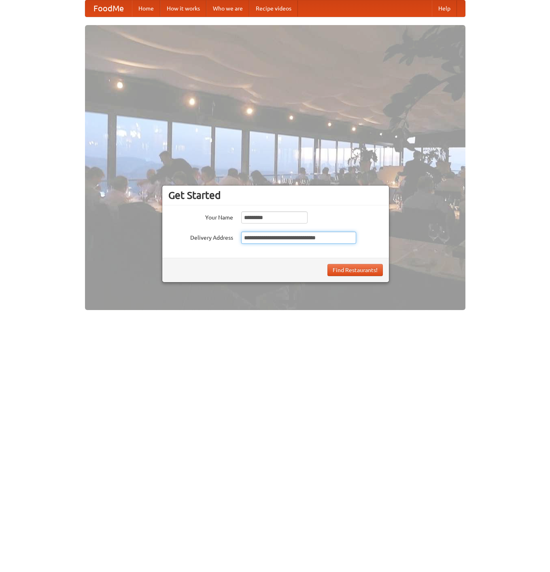 The image size is (550, 572). Describe the element at coordinates (444, 8) in the screenshot. I see `a: Help` at that location.